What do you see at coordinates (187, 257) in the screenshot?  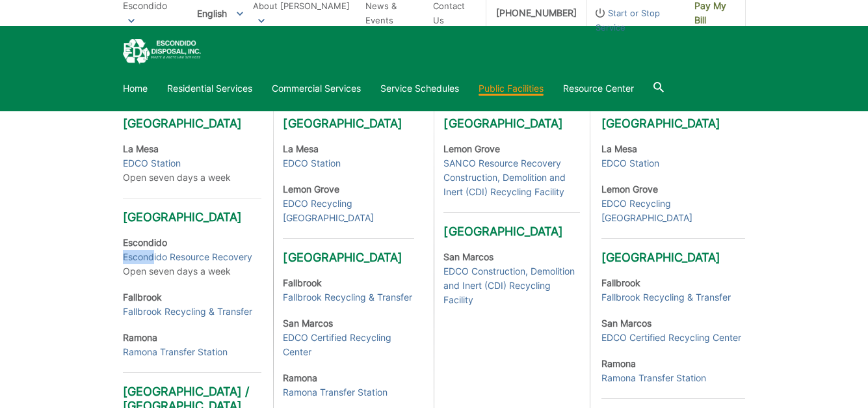 I see `a: Escondido Resource Recovery` at bounding box center [187, 257].